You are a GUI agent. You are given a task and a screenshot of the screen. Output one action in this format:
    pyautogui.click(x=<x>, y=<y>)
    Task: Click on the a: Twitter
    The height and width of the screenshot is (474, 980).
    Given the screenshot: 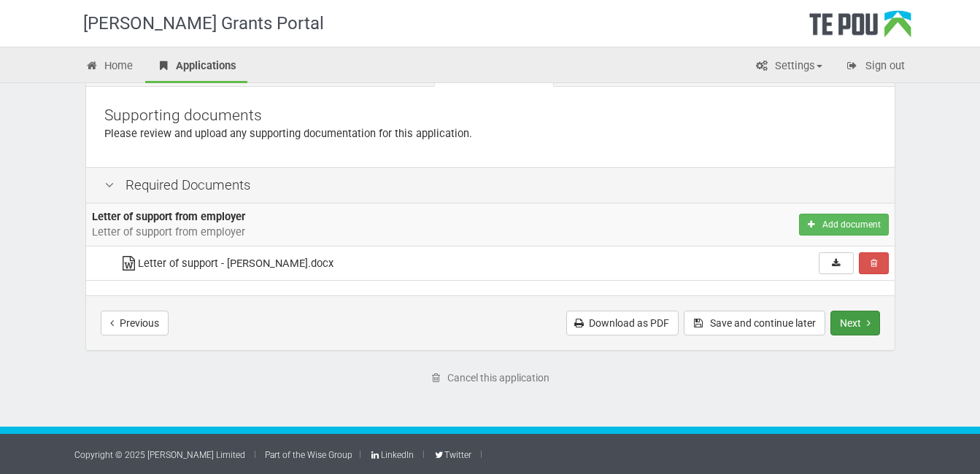 What is the action you would take?
    pyautogui.click(x=452, y=455)
    